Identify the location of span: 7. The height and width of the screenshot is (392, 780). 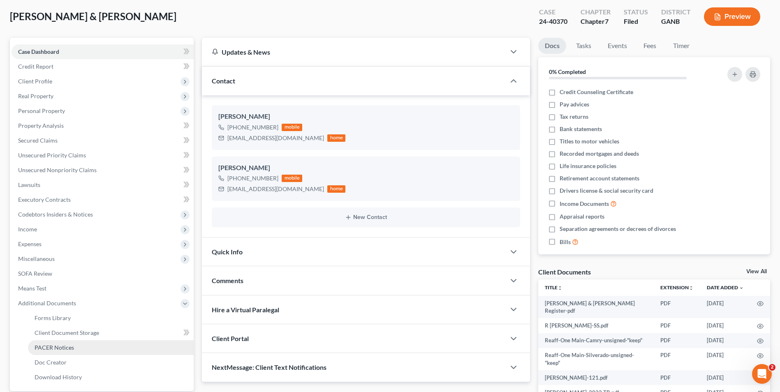
(607, 21).